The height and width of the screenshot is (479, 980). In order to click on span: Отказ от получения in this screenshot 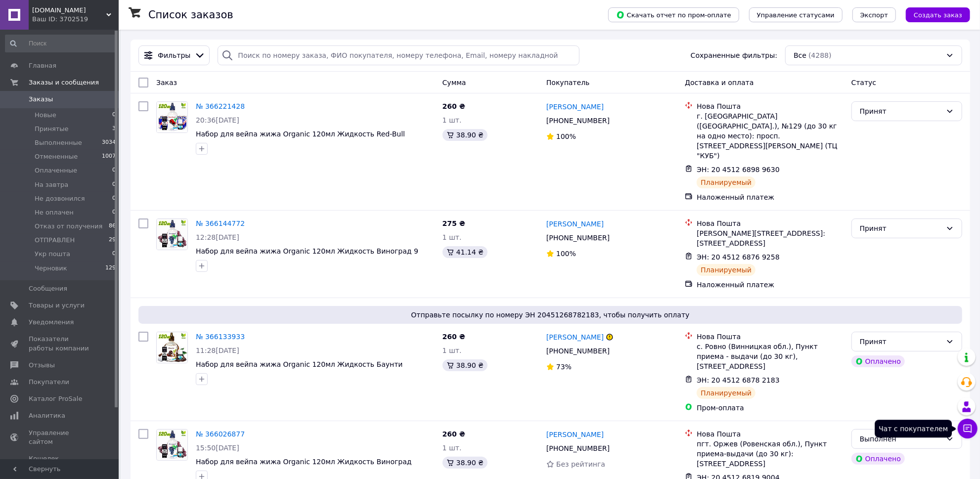, I will do `click(68, 226)`.